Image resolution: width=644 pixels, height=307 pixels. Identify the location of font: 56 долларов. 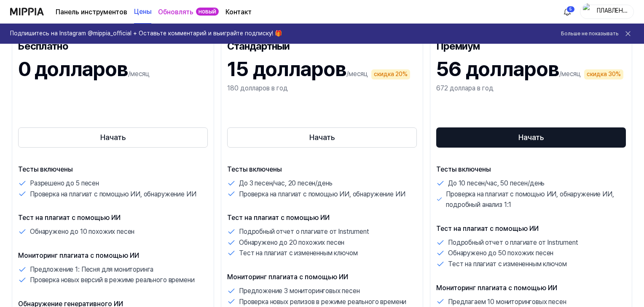
(498, 69).